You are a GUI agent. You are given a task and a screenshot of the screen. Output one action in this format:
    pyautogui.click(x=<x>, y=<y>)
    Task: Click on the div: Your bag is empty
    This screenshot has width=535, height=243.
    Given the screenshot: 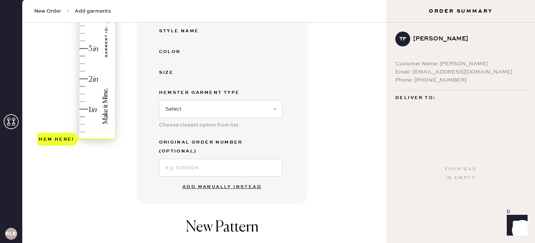 What is the action you would take?
    pyautogui.click(x=460, y=174)
    